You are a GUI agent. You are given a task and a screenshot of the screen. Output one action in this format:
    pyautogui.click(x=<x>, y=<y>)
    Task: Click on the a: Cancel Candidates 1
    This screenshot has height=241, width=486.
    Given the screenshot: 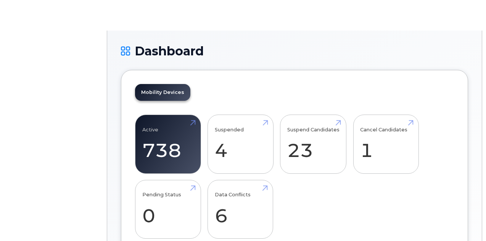 What is the action you would take?
    pyautogui.click(x=386, y=144)
    